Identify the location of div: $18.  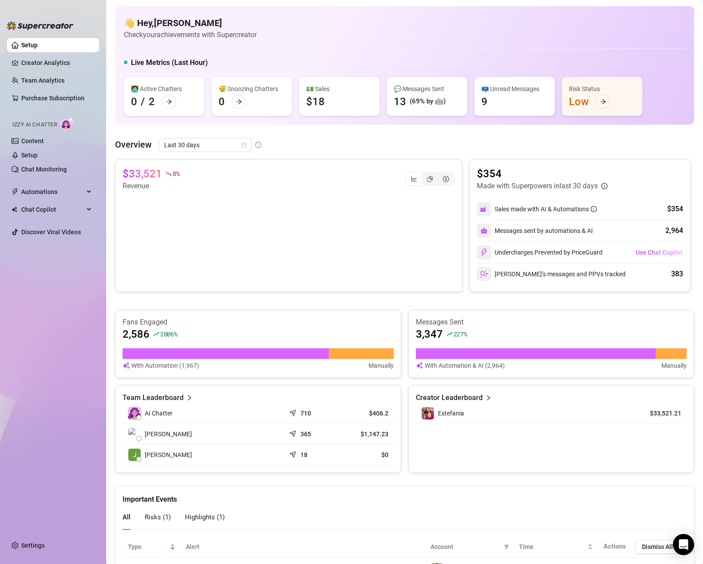
(315, 102).